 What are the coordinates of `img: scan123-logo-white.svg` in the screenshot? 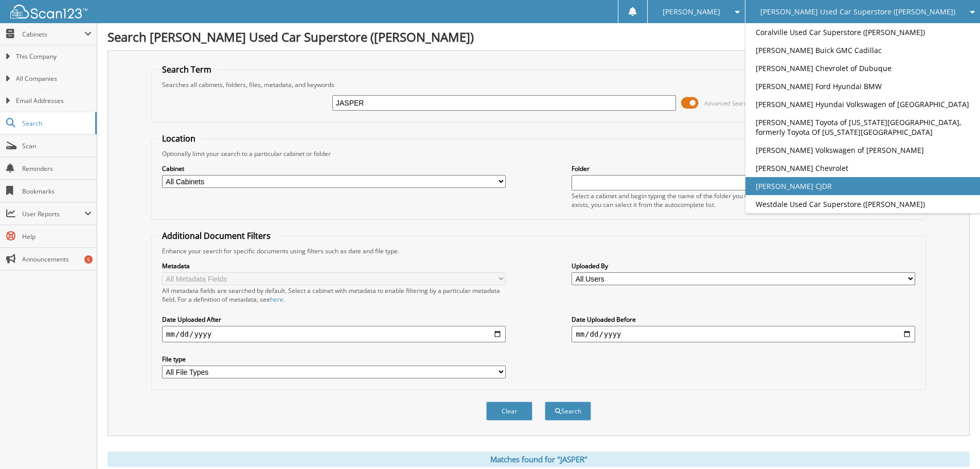 It's located at (49, 11).